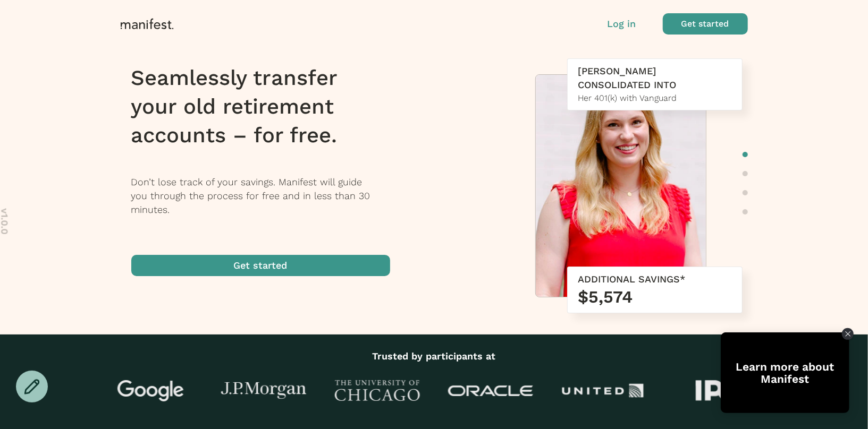 This screenshot has width=868, height=429. What do you see at coordinates (785, 373) in the screenshot?
I see `div: Open Tolstoy widget` at bounding box center [785, 373].